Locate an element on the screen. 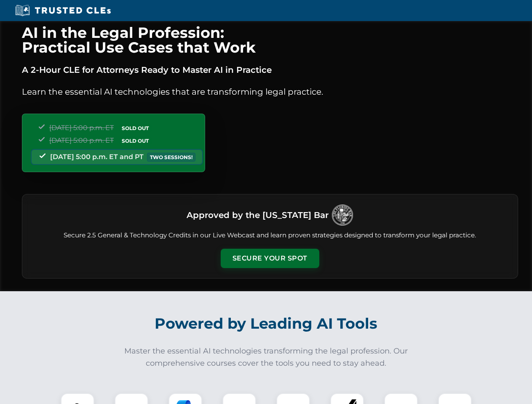 The image size is (532, 404). p: Secure 2.5 General & Technology Credits in our Live Webcast and learn proven strategies designed ... is located at coordinates (270, 235).